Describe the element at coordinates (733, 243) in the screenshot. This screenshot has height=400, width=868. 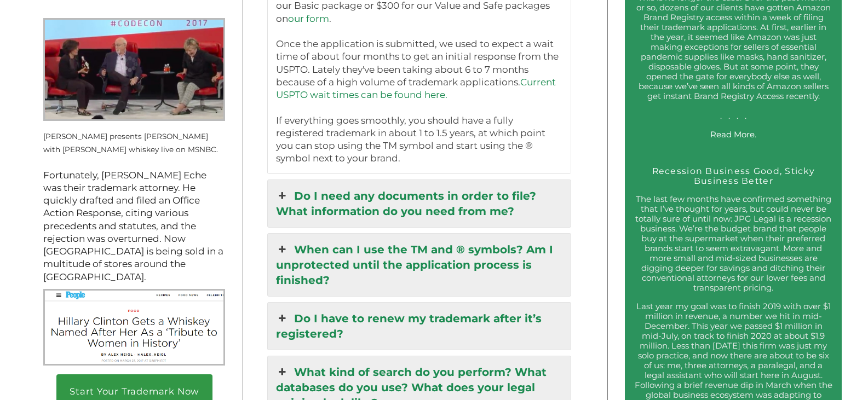
I see `p: The last few months have confirmed something that I’ve thought for years, but could never be tota...` at that location.